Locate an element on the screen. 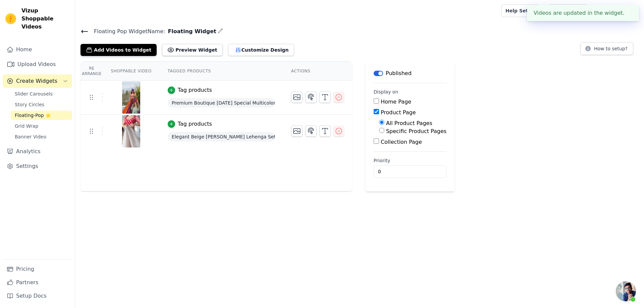  button: Create Widgets is located at coordinates (37, 81).